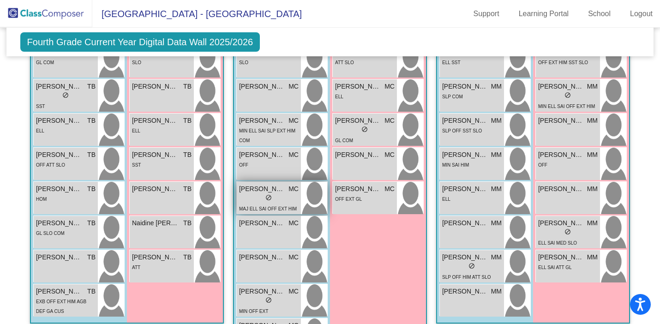 The height and width of the screenshot is (324, 660). I want to click on span: ELL SAI MED SLO, so click(557, 243).